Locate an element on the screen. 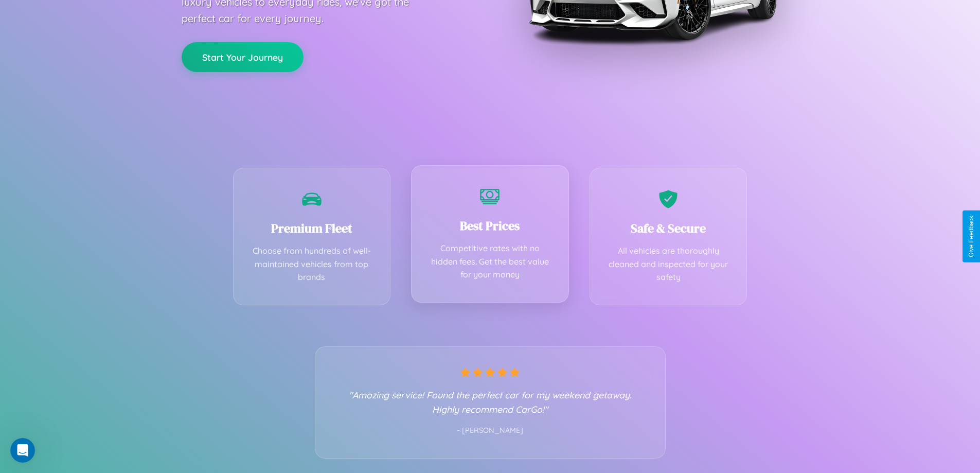 This screenshot has height=473, width=980. button: Start Your Journey is located at coordinates (242, 57).